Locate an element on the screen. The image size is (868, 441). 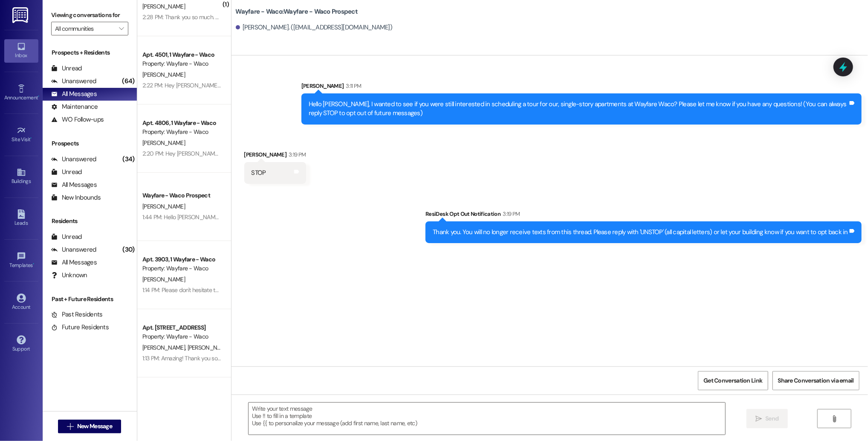
div: Apt. 3903, 1 Wayfare - Waco is located at coordinates (182, 259).